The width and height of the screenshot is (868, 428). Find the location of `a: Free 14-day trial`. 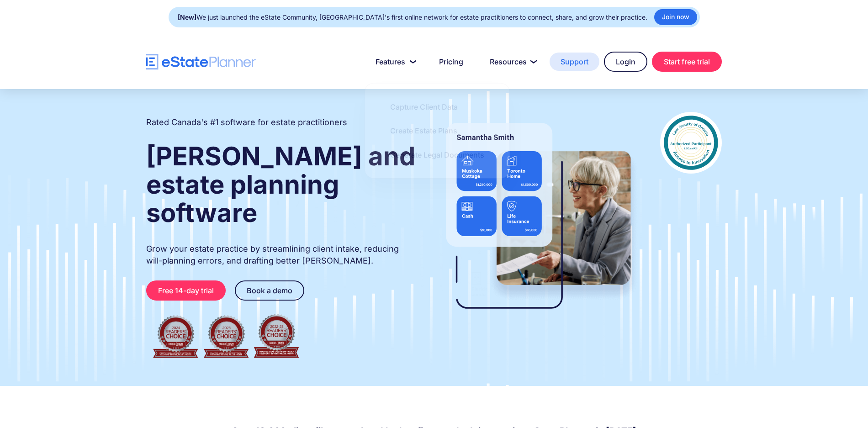

a: Free 14-day trial is located at coordinates (186, 291).